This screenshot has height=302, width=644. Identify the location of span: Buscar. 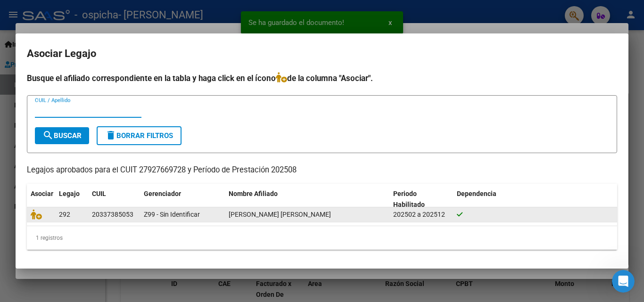
(62, 136).